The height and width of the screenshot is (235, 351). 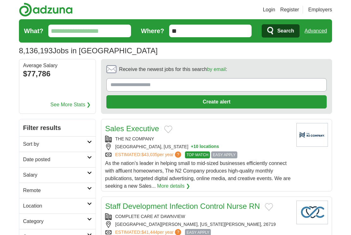 I want to click on div: THE N2 COMPANY, so click(x=198, y=139).